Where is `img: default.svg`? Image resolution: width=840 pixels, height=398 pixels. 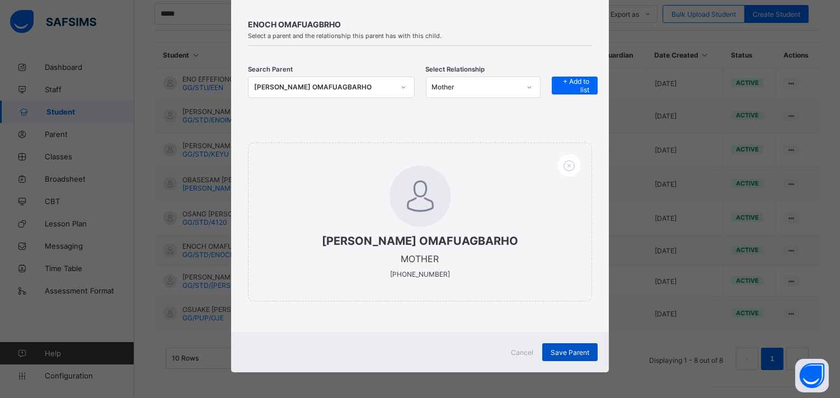
img: default.svg is located at coordinates (420, 196).